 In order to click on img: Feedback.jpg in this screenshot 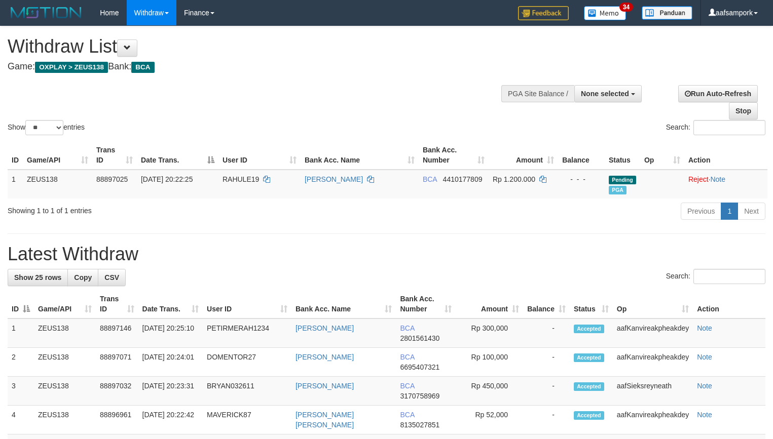, I will do `click(543, 13)`.